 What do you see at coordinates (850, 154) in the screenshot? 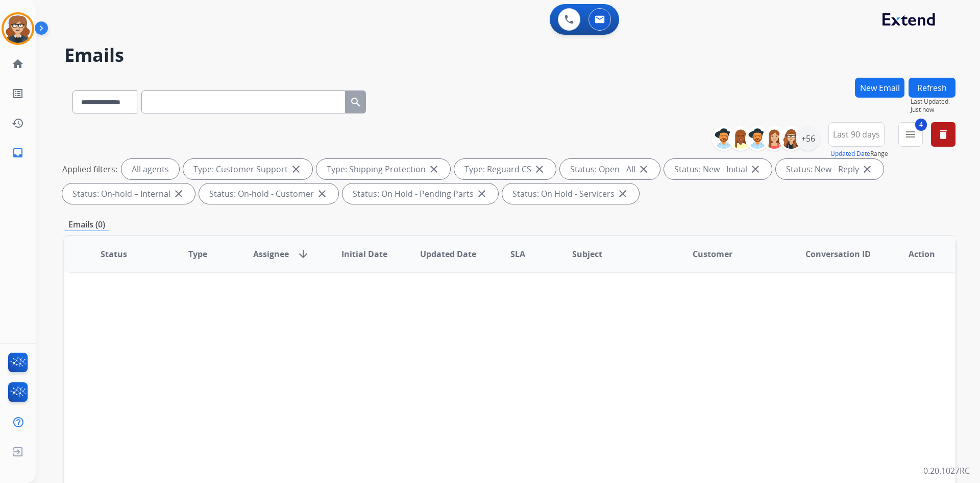
I see `button: Updated Date` at bounding box center [850, 154].